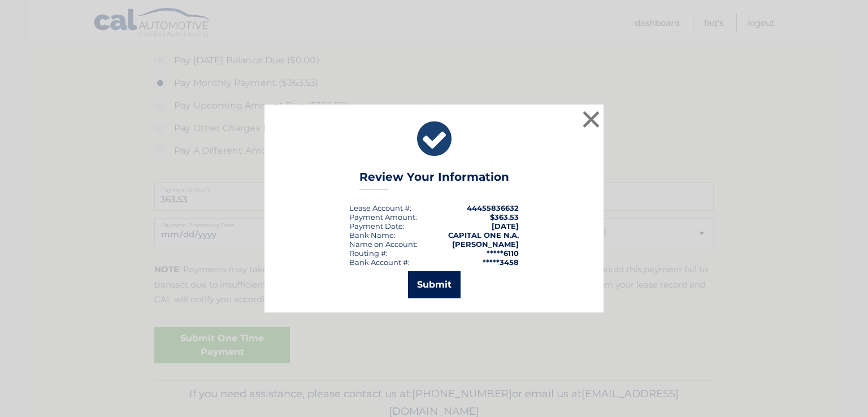  What do you see at coordinates (380, 208) in the screenshot?
I see `div: Lease Account #:` at bounding box center [380, 208].